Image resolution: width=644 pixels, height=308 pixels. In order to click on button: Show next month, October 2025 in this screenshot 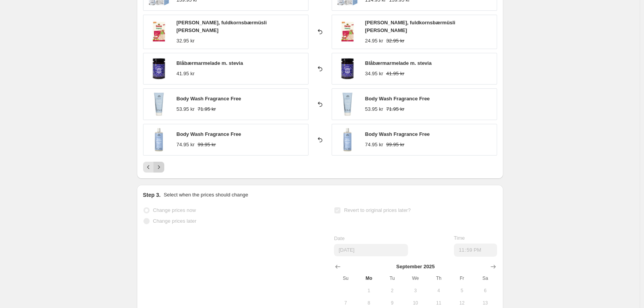, I will do `click(493, 267)`.